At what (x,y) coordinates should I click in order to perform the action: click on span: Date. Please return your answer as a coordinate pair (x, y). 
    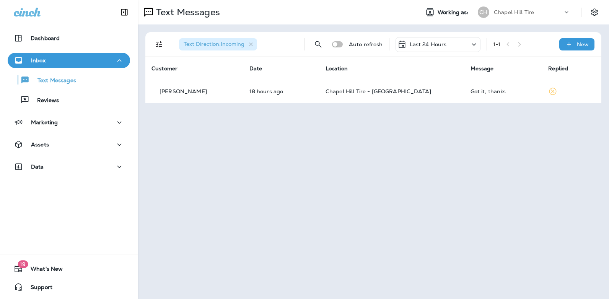
    Looking at the image, I should click on (256, 68).